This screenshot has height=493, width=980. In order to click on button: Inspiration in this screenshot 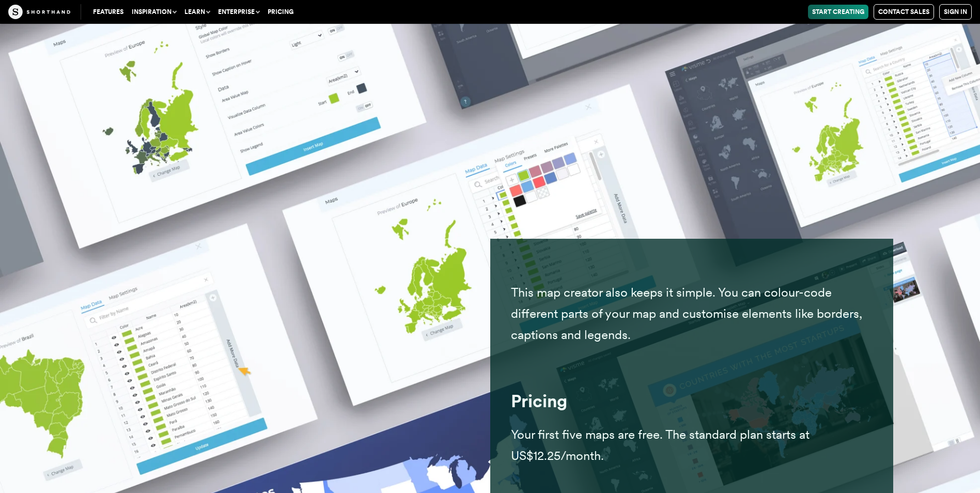, I will do `click(154, 12)`.